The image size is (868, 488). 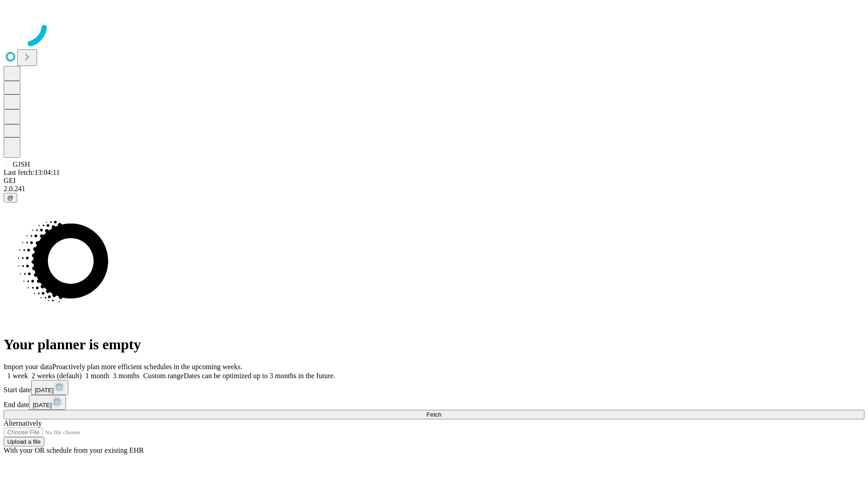 What do you see at coordinates (434, 402) in the screenshot?
I see `div: End date` at bounding box center [434, 402].